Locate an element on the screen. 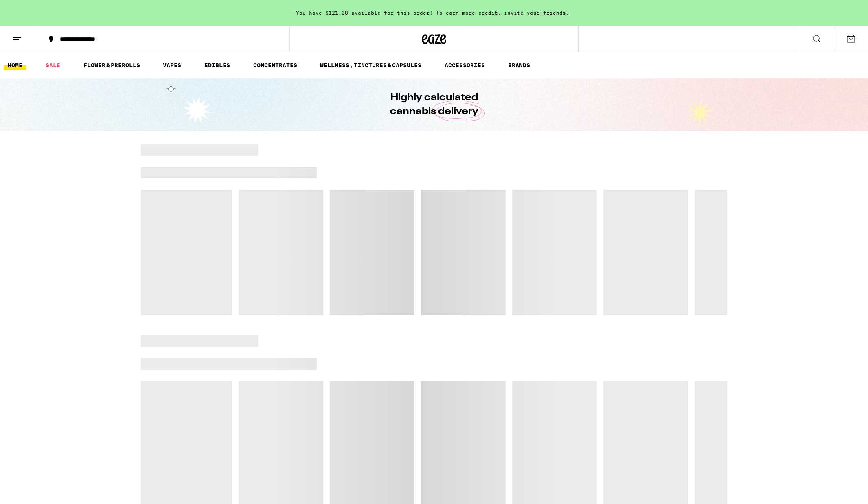 This screenshot has width=868, height=504. a: EDIBLES is located at coordinates (217, 65).